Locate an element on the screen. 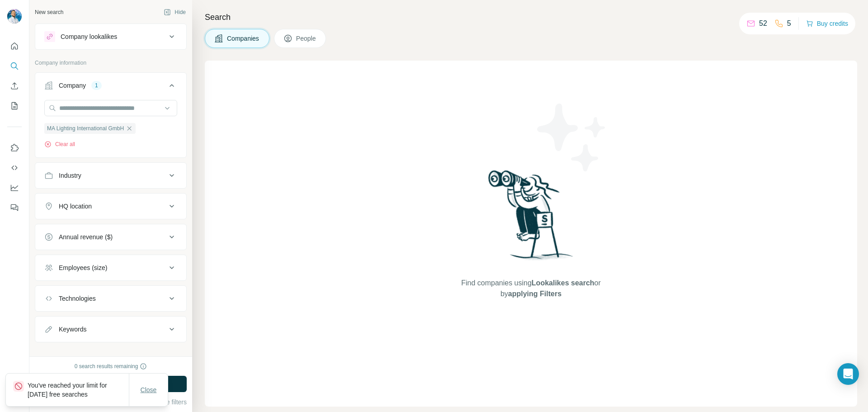 The width and height of the screenshot is (868, 412). div: New search is located at coordinates (49, 12).